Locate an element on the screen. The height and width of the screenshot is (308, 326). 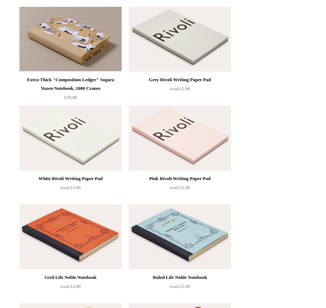
div: Extra-Thick "Composition Ledger" Sogara Yuzen Notebook, 1000 Cranes is located at coordinates (71, 84).